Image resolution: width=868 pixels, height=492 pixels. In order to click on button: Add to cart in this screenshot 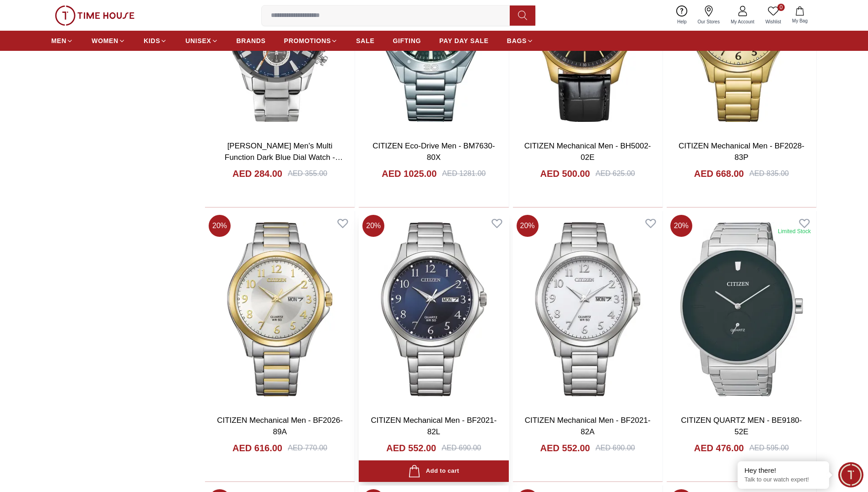, I will do `click(433, 471)`.